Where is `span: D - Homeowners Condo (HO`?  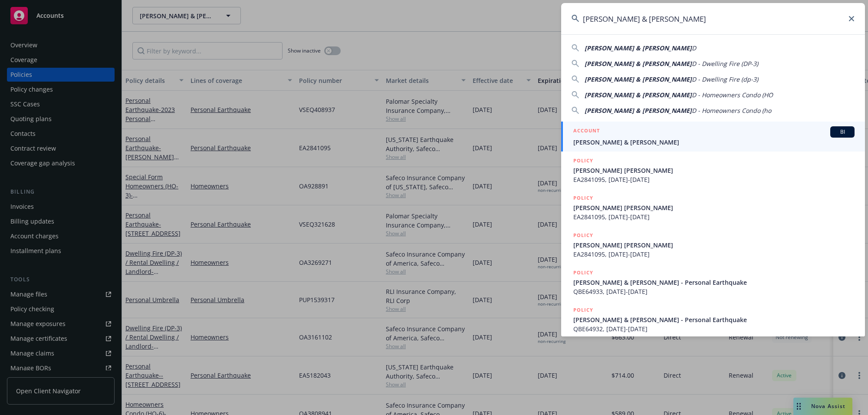 span: D - Homeowners Condo (HO is located at coordinates (732, 95).